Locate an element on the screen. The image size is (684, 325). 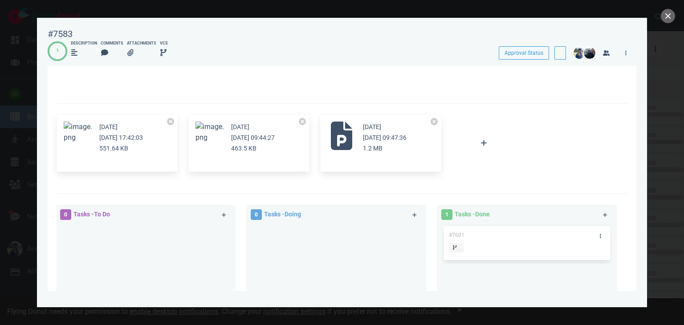
span: #7601 is located at coordinates (456, 235).